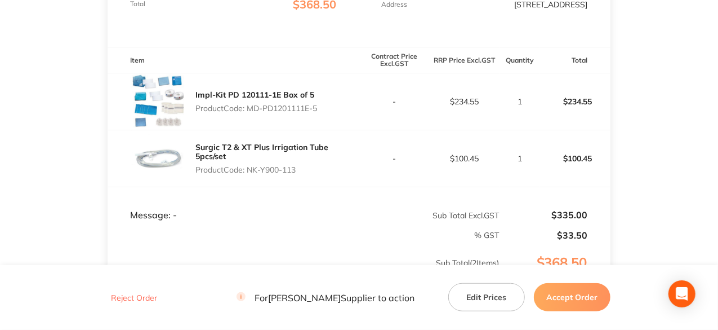 The image size is (718, 330). I want to click on img: ZHZmM3Jseg, so click(158, 158).